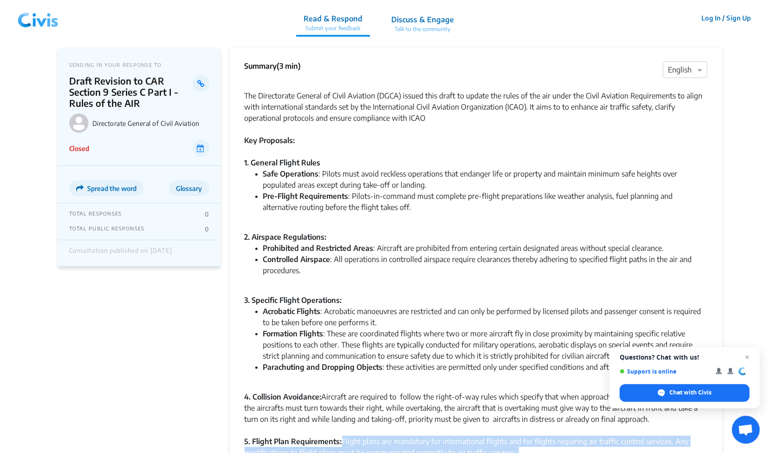  What do you see at coordinates (291, 174) in the screenshot?
I see `strong: Safe Operations` at bounding box center [291, 174].